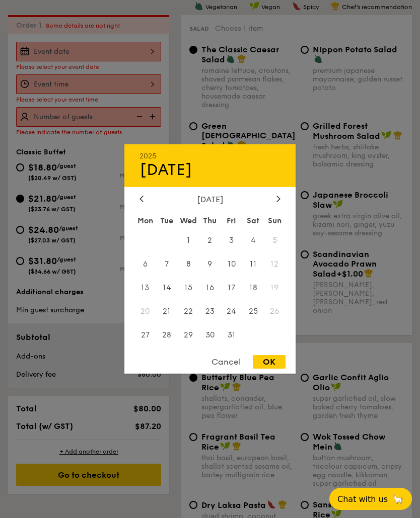  What do you see at coordinates (253, 240) in the screenshot?
I see `span: 4` at bounding box center [253, 240].